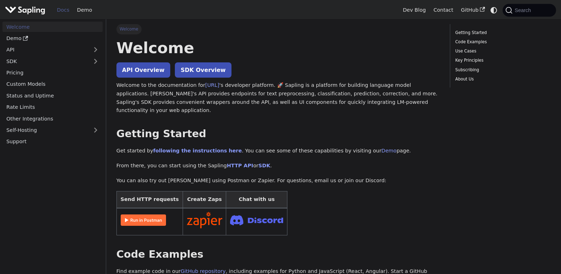  Describe the element at coordinates (143, 220) in the screenshot. I see `img: Run in Postman` at that location.